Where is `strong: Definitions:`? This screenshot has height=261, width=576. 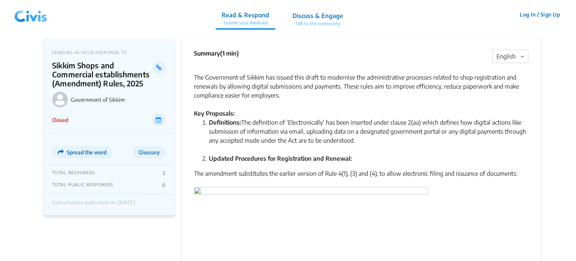
strong: Definitions: is located at coordinates (225, 122).